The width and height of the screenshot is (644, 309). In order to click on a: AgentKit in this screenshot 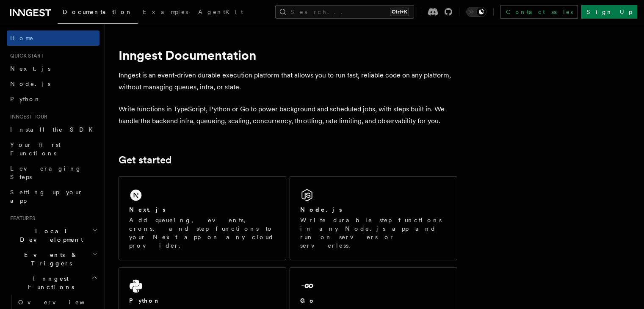, I will do `click(221, 13)`.